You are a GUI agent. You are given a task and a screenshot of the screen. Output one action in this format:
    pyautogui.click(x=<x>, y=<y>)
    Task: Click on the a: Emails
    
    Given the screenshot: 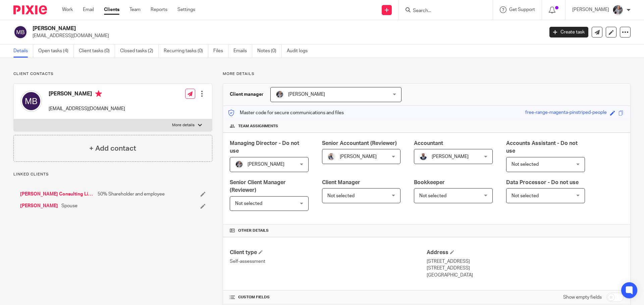 What is the action you would take?
    pyautogui.click(x=243, y=51)
    